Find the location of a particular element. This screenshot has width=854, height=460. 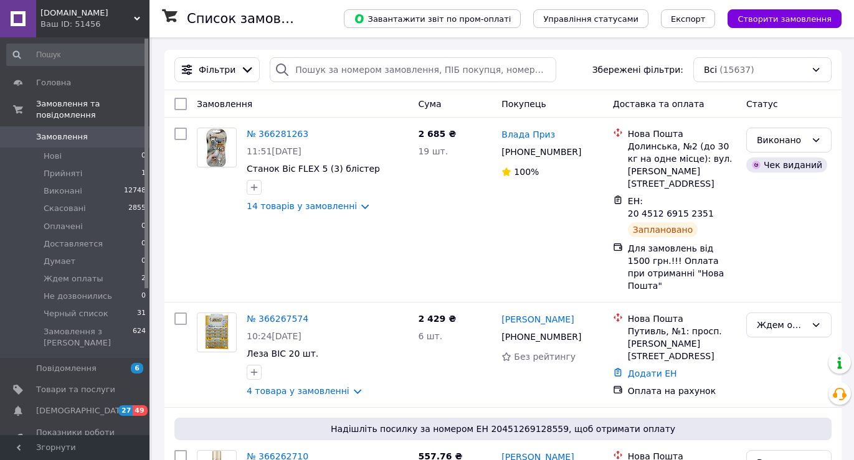

a: № 366267574 is located at coordinates (277, 319).